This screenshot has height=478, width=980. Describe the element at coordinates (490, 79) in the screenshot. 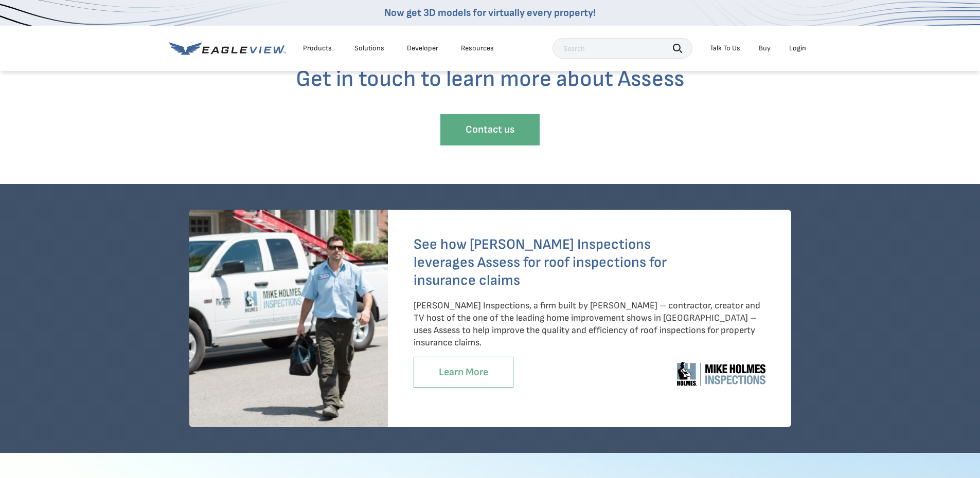

I see `h3: Get in touch to learn more about Assess` at that location.